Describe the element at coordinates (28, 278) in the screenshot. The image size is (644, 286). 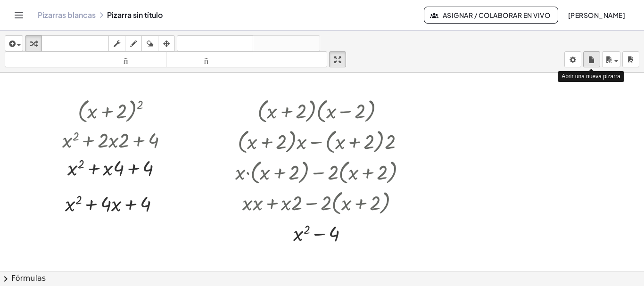
I see `font: Fórmulas` at that location.